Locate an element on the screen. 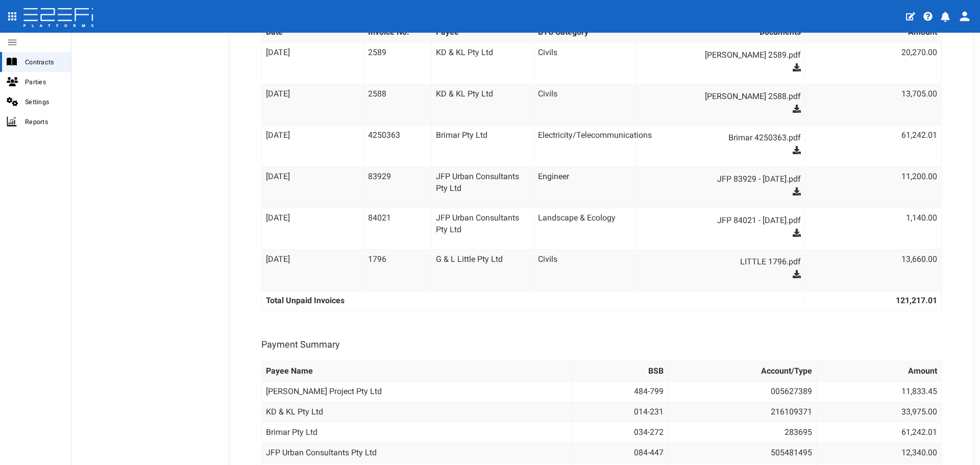  span: Reports is located at coordinates (44, 122).